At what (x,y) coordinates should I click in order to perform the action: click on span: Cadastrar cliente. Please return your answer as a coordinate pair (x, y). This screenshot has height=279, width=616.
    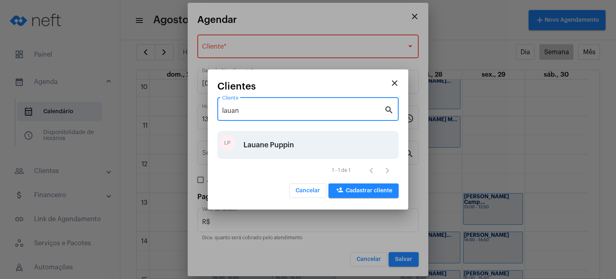
    Looking at the image, I should click on (363, 190).